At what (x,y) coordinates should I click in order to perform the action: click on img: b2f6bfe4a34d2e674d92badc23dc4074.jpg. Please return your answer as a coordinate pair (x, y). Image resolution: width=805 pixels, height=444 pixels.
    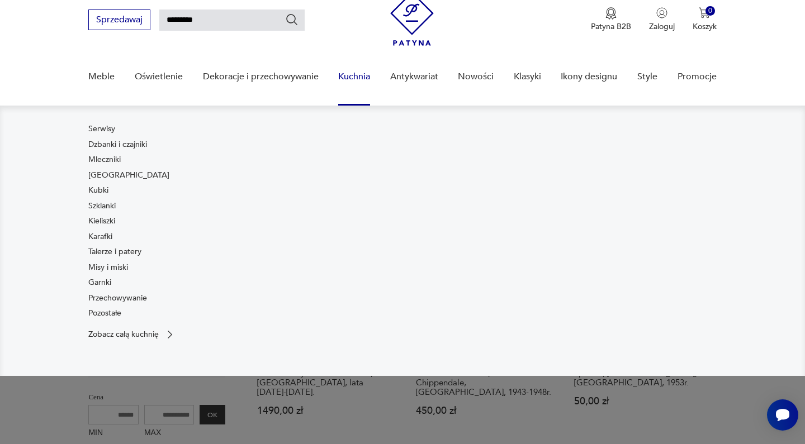
    Looking at the image, I should click on (562, 232).